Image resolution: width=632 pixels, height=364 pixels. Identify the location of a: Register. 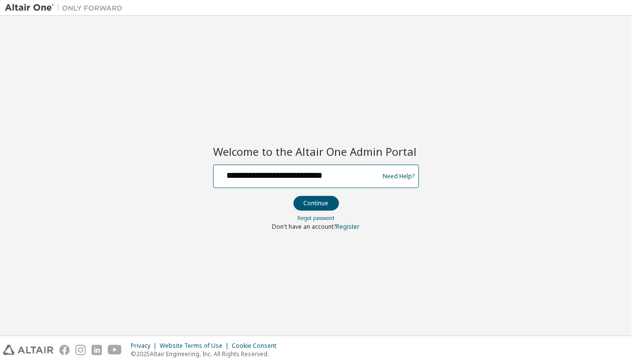
(349, 226).